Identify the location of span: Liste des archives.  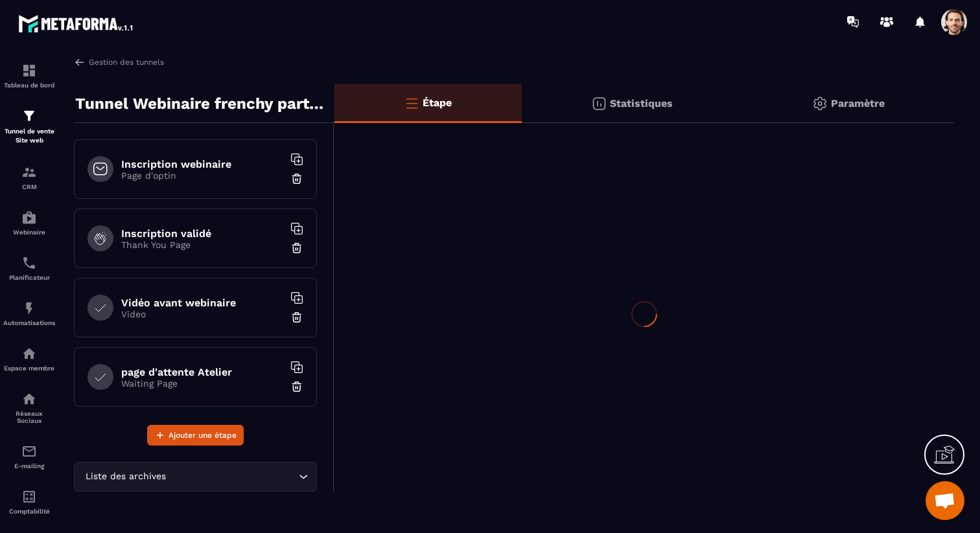
(125, 477).